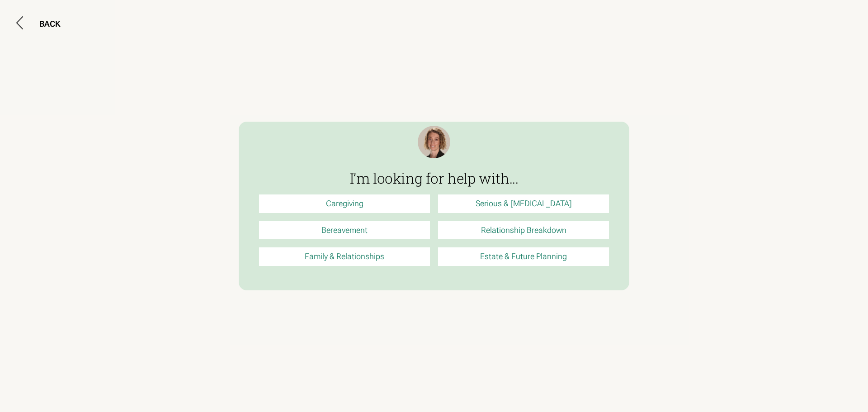 This screenshot has height=412, width=868. What do you see at coordinates (524, 257) in the screenshot?
I see `a: Estate & Future Planning` at bounding box center [524, 257].